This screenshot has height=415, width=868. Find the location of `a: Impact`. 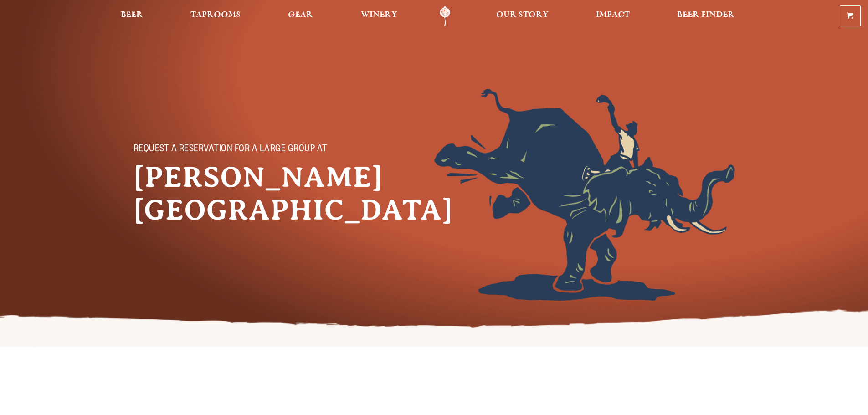

a: Impact is located at coordinates (613, 16).